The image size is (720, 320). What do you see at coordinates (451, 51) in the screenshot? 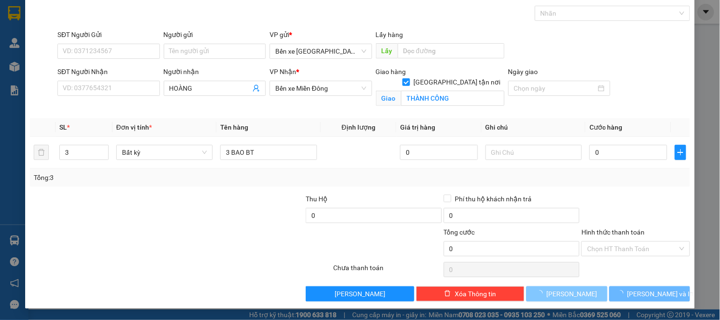
I see `input: Dọc đường` at bounding box center [451, 51].